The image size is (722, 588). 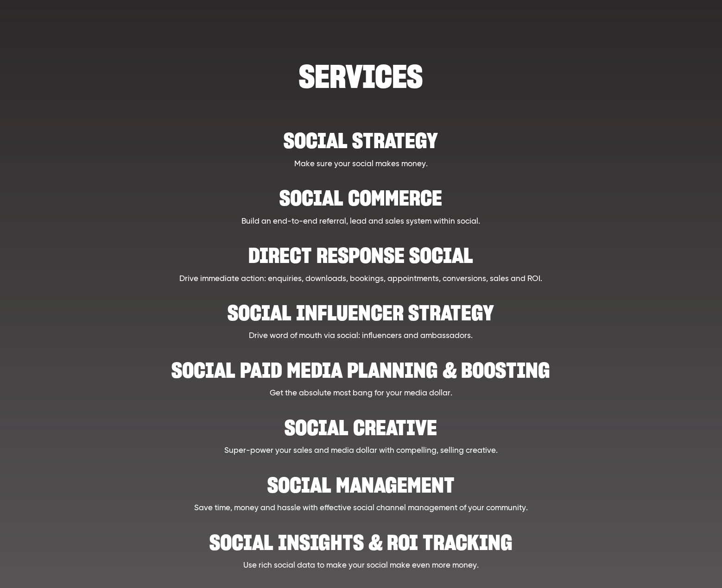 What do you see at coordinates (361, 566) in the screenshot?
I see `p: Use rich social data to make your social make even more money.` at bounding box center [361, 566].